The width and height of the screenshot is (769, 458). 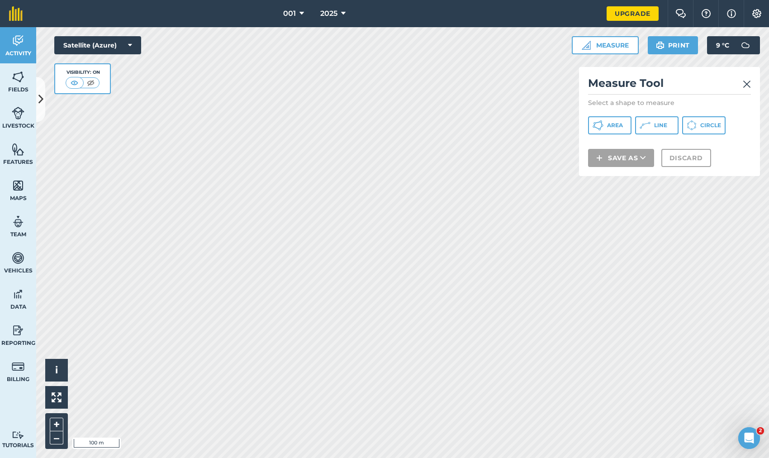 I want to click on button: Area, so click(x=610, y=125).